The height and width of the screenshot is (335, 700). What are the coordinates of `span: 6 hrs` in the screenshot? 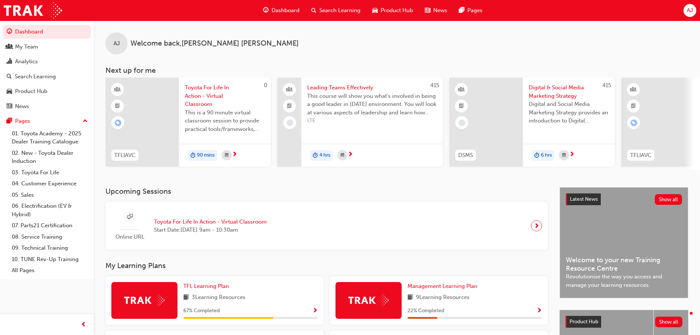 It's located at (547, 155).